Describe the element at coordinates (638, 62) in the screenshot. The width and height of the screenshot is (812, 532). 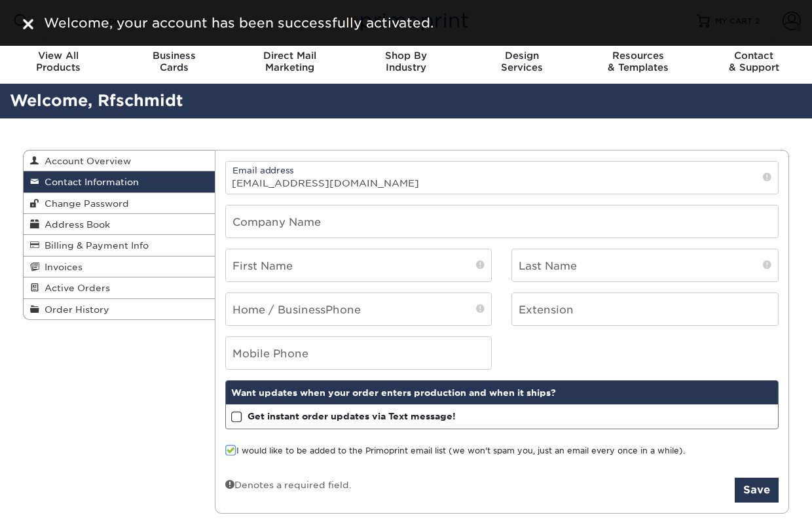
I see `div: & Templates` at that location.